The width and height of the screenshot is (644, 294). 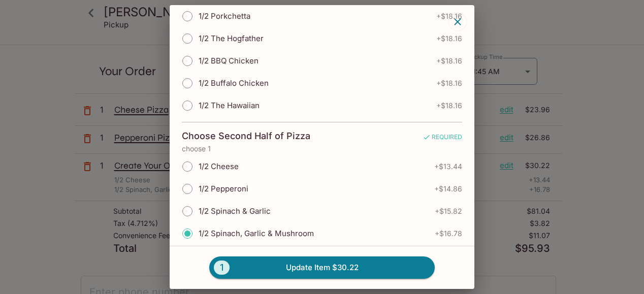 I want to click on span: 1/2 The Hogfather, so click(x=231, y=38).